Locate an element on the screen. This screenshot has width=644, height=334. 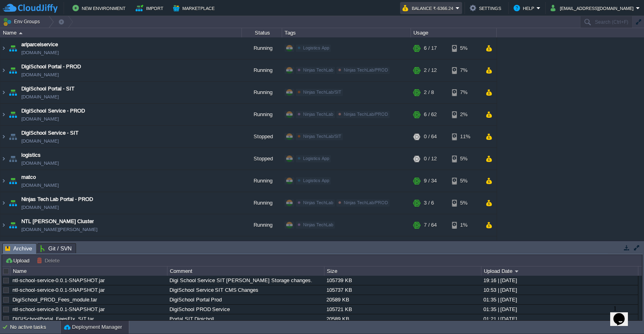
button: Balance ₹-6366.24 is located at coordinates (429, 8).